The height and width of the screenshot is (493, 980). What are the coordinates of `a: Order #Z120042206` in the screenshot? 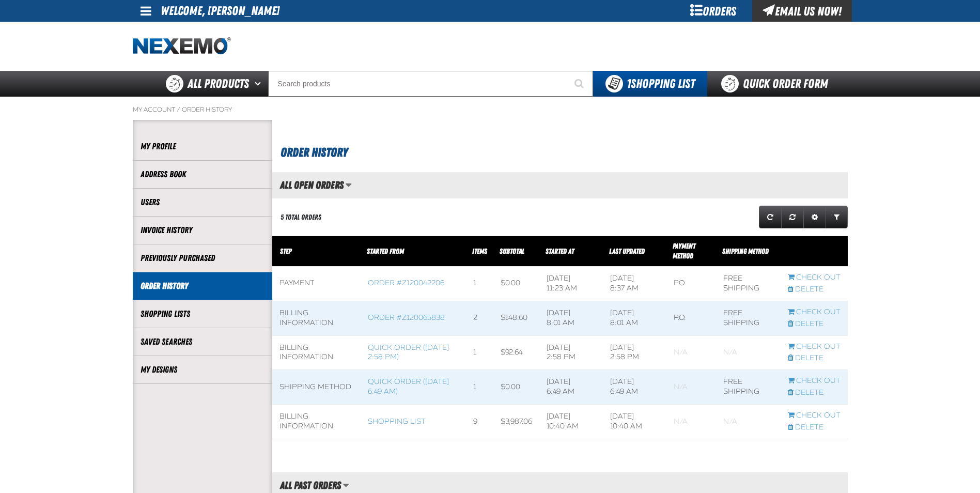 It's located at (406, 283).